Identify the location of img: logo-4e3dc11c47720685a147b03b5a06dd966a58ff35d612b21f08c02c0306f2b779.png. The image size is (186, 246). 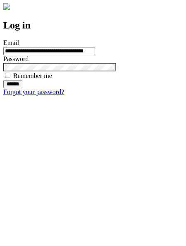
(7, 7).